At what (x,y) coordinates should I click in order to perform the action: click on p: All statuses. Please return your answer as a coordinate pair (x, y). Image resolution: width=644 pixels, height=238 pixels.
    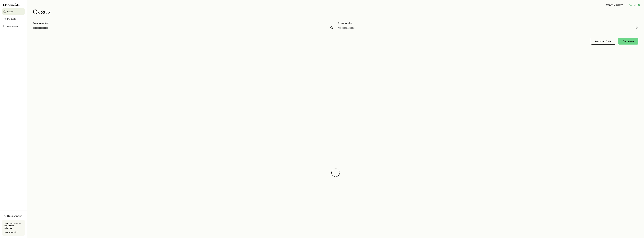
    Looking at the image, I should click on (346, 28).